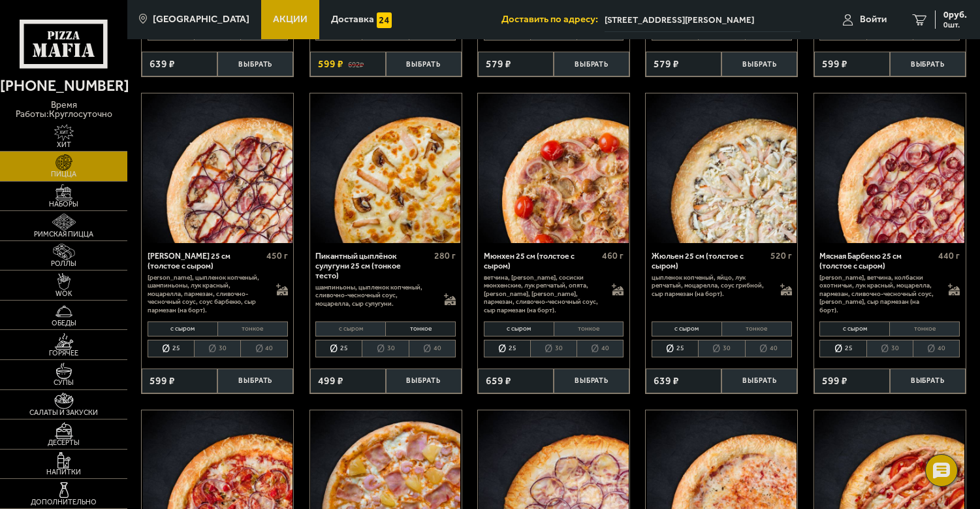  Describe the element at coordinates (356, 64) in the screenshot. I see `s: 692 ₽` at that location.